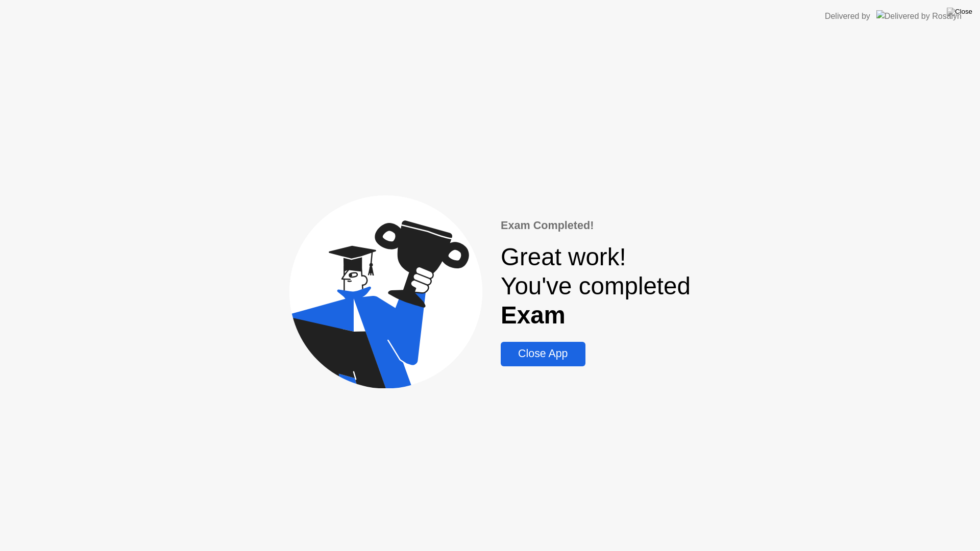 The height and width of the screenshot is (551, 980). Describe the element at coordinates (543, 354) in the screenshot. I see `div: Close App` at that location.